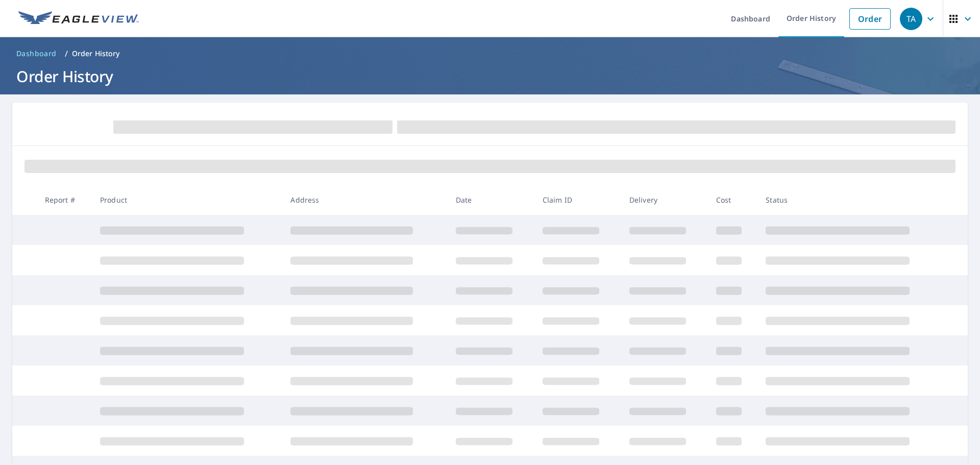  Describe the element at coordinates (664, 199) in the screenshot. I see `th: Delivery` at that location.